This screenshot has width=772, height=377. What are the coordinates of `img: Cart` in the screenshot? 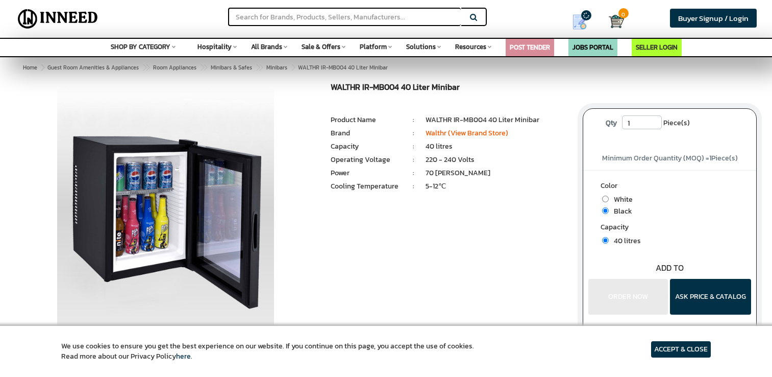 It's located at (617, 21).